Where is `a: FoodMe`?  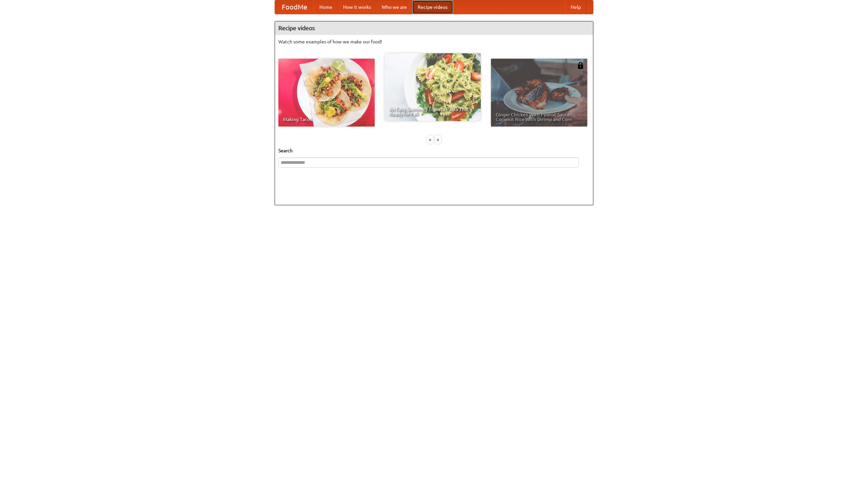
a: FoodMe is located at coordinates (294, 7).